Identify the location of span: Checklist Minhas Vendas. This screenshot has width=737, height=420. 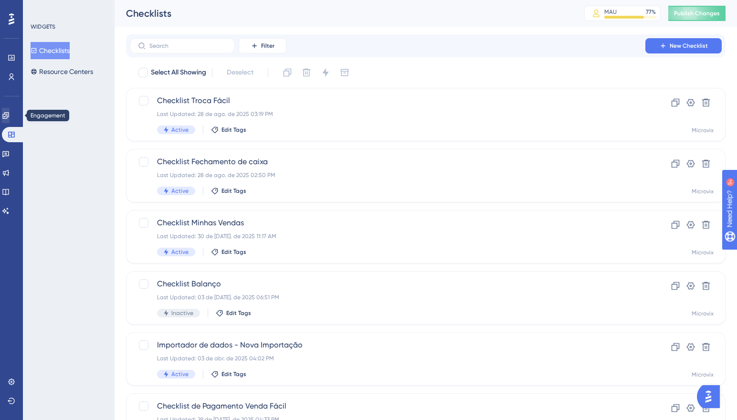
(388, 223).